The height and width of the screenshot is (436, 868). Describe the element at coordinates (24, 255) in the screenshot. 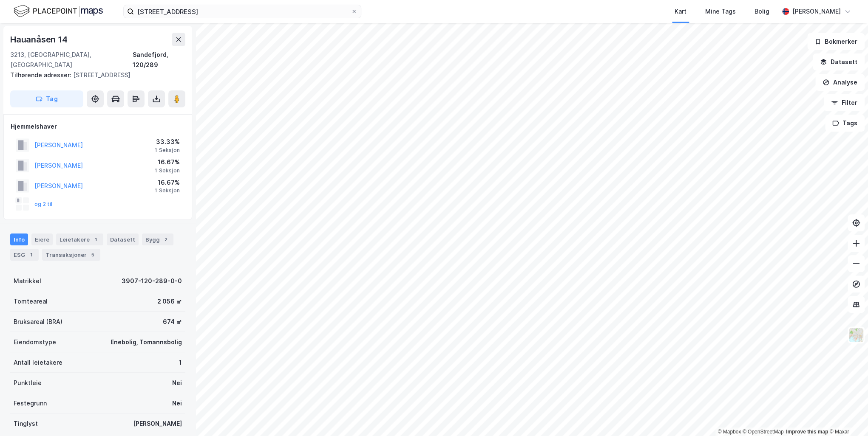

I see `div: ESG` at that location.